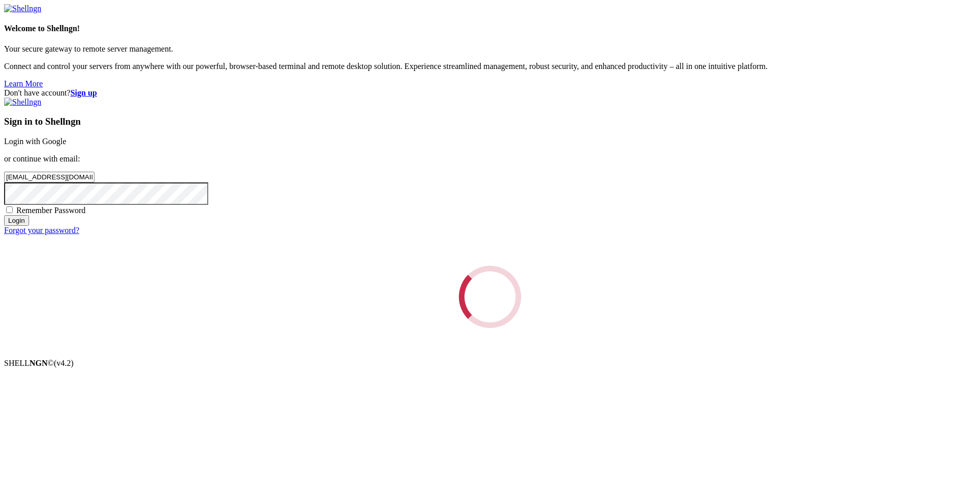  What do you see at coordinates (23, 83) in the screenshot?
I see `a: Learn More` at bounding box center [23, 83].